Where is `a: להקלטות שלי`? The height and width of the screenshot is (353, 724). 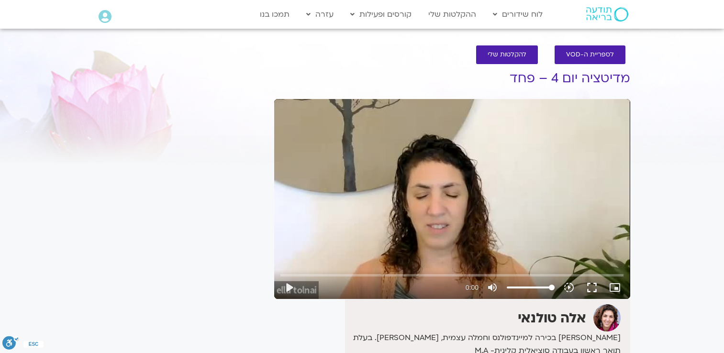 a: להקלטות שלי is located at coordinates (506, 55).